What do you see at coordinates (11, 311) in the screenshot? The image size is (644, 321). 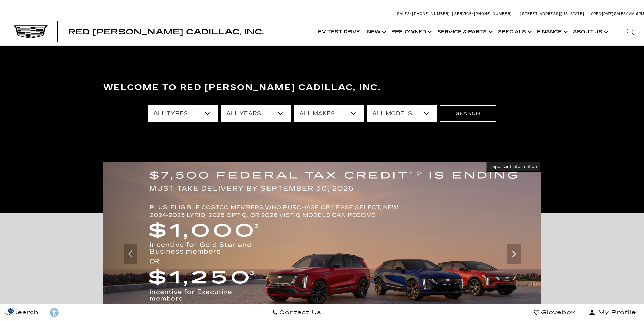 I see `img: Opt-Out Icon` at bounding box center [11, 311].